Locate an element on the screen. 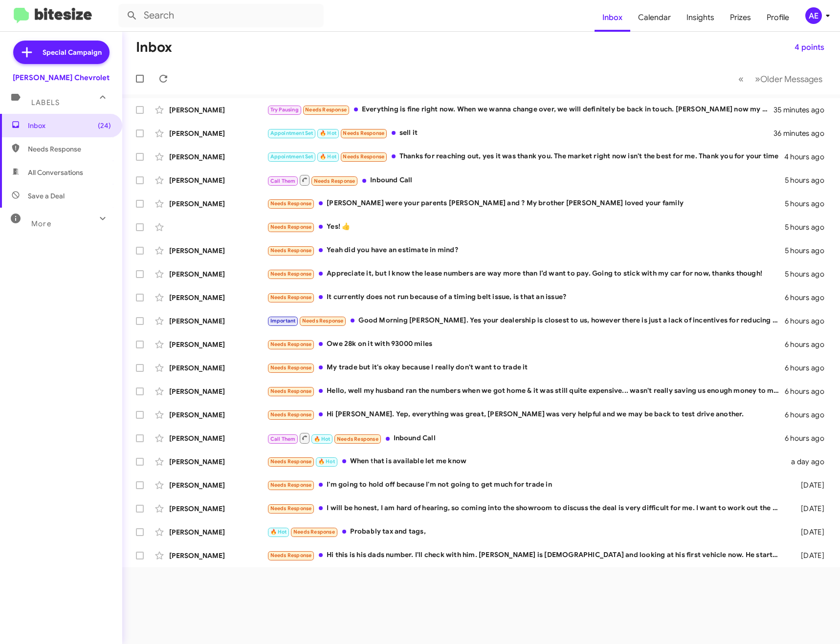 The image size is (840, 644). span: Calendar is located at coordinates (654, 18).